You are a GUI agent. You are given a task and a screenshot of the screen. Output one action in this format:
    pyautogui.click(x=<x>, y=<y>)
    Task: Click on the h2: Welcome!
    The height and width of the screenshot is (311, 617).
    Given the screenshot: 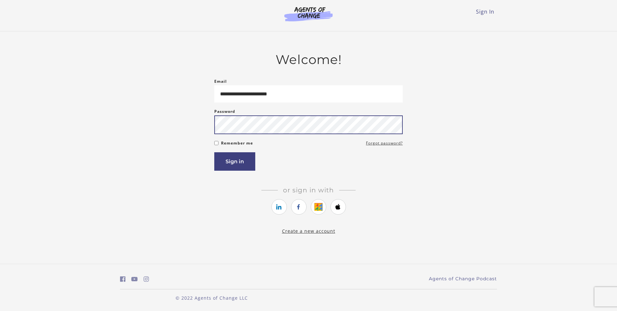 What is the action you would take?
    pyautogui.click(x=309, y=59)
    